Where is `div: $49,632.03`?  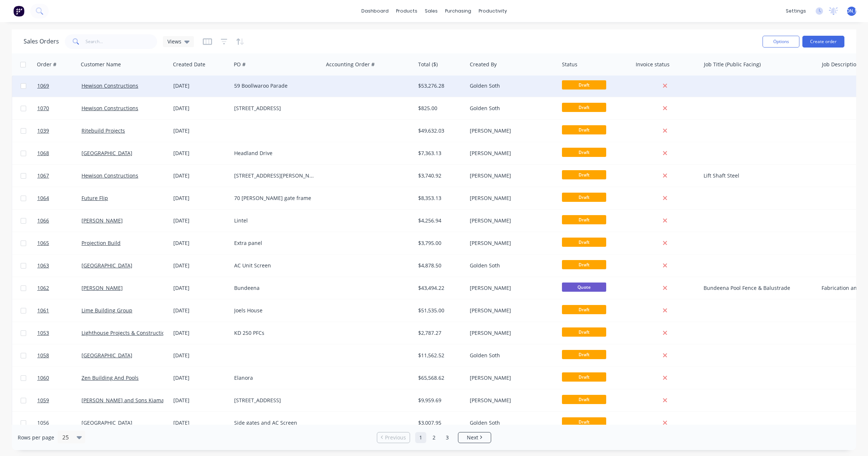 div: $49,632.03 is located at coordinates (440, 131).